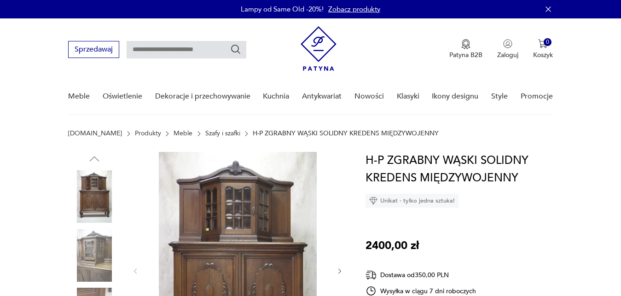 The image size is (621, 296). I want to click on a: Ikony designu, so click(455, 96).